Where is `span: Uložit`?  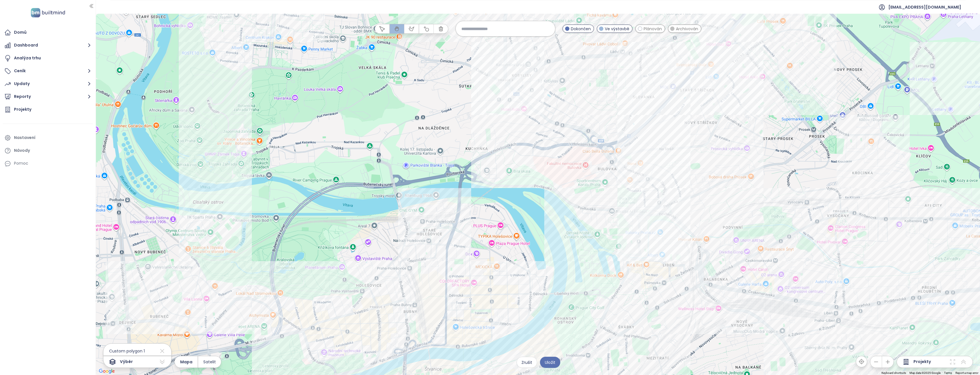
span: Uložit is located at coordinates (550, 362).